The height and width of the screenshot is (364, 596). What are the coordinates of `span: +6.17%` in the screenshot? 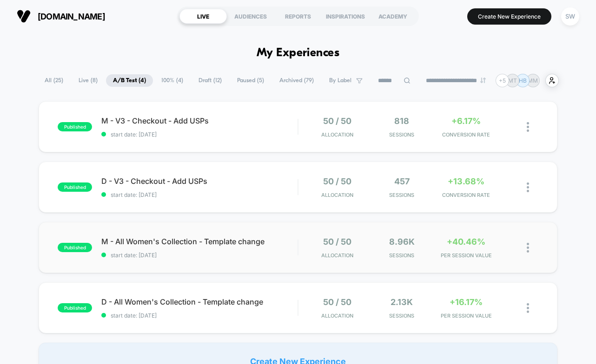 It's located at (466, 121).